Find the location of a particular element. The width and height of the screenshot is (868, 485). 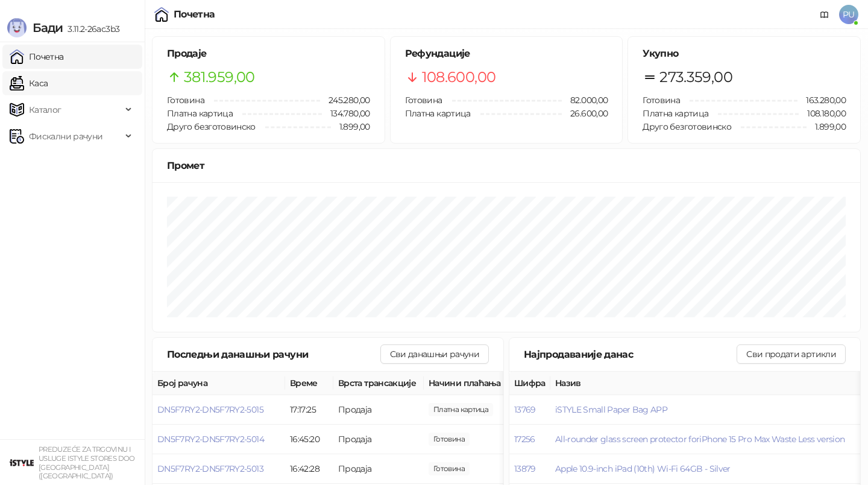

a: Документација is located at coordinates (825, 15).